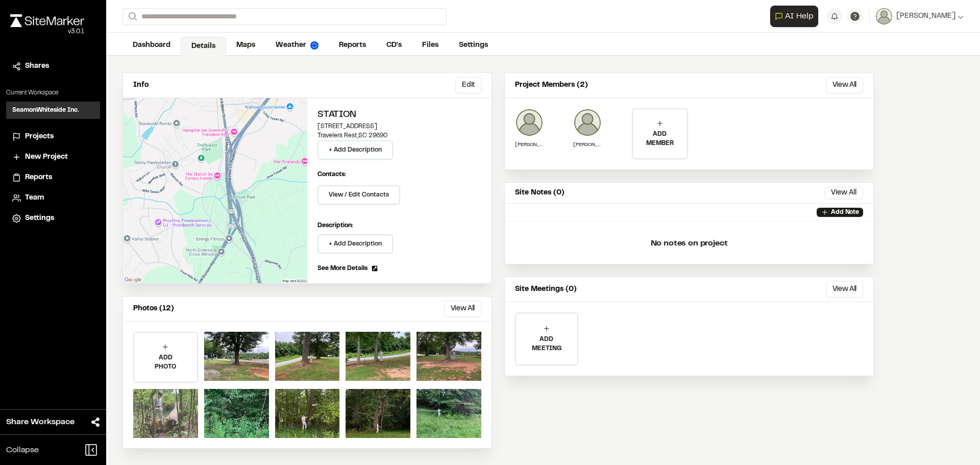 This screenshot has width=980, height=465. Describe the element at coordinates (166, 362) in the screenshot. I see `p: ADD PHOTO` at that location.